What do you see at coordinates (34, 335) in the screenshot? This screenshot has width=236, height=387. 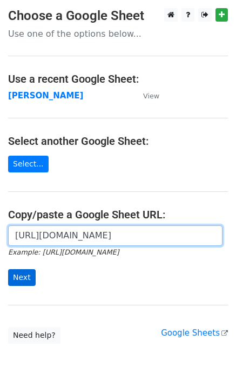 I see `a: Need help?` at bounding box center [34, 335].